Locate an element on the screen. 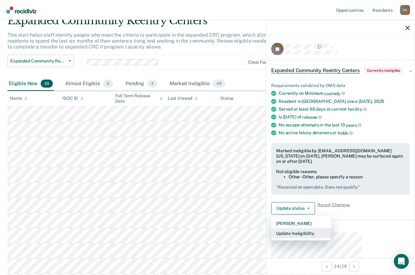 This screenshot has width=415, height=275. div: Served at least 60 days at current is located at coordinates (344, 109).